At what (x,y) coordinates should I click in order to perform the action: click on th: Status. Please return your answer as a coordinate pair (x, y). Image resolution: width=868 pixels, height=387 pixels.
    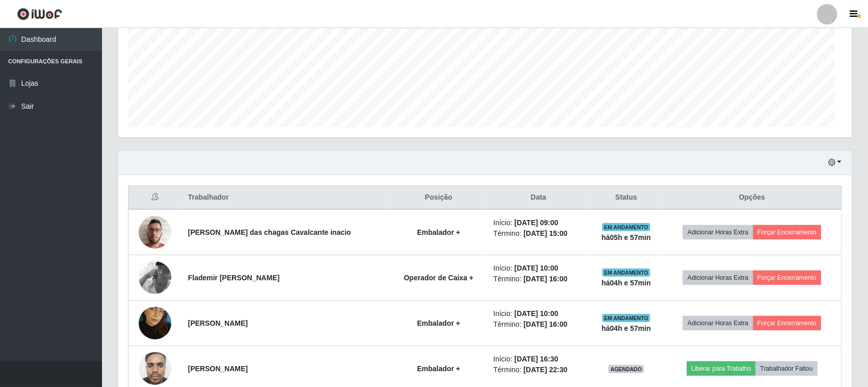
    Looking at the image, I should click on (626, 197).